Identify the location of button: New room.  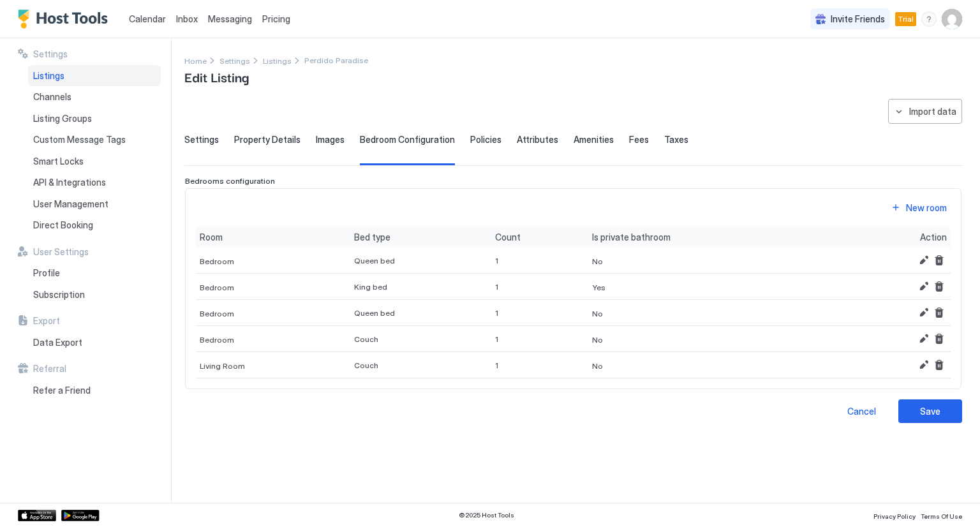
(918, 208).